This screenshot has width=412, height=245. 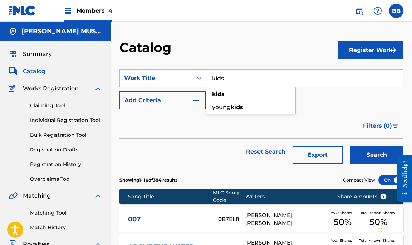 I want to click on img: Works Registration, so click(x=13, y=88).